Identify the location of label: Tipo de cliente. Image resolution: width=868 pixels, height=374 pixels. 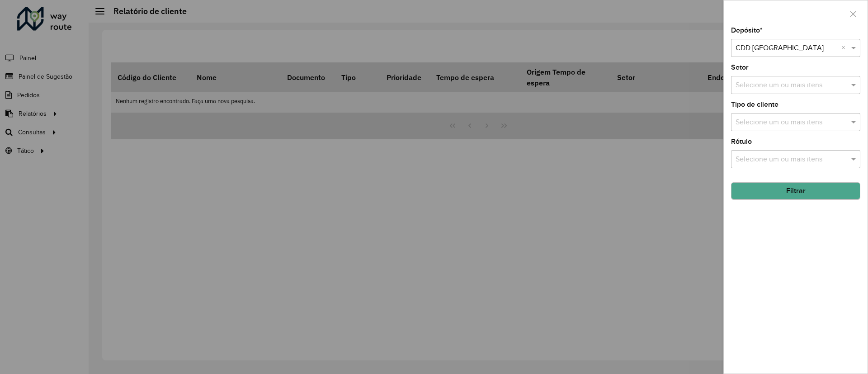
(755, 104).